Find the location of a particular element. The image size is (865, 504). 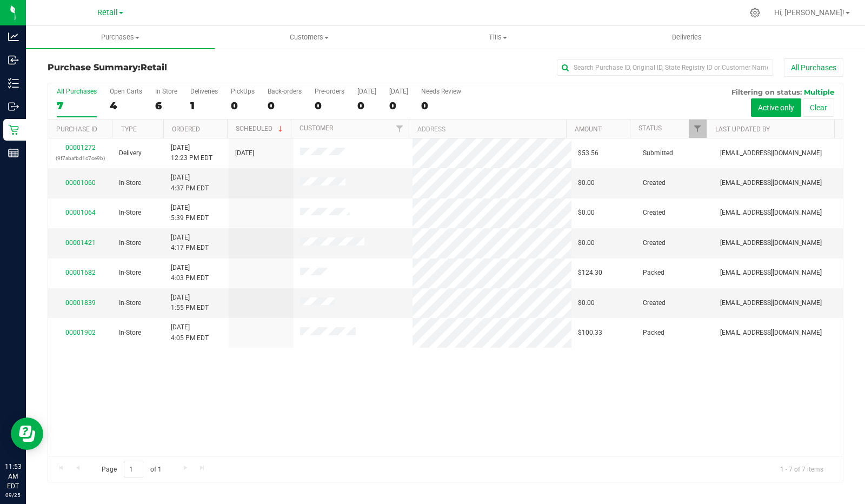

a: Tills is located at coordinates (497, 38).